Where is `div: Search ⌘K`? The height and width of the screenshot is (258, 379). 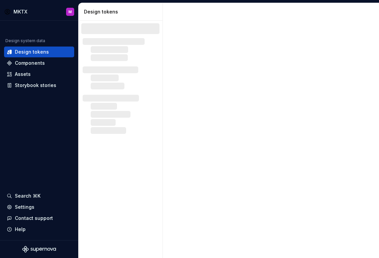
div: Search ⌘K is located at coordinates (28, 196).